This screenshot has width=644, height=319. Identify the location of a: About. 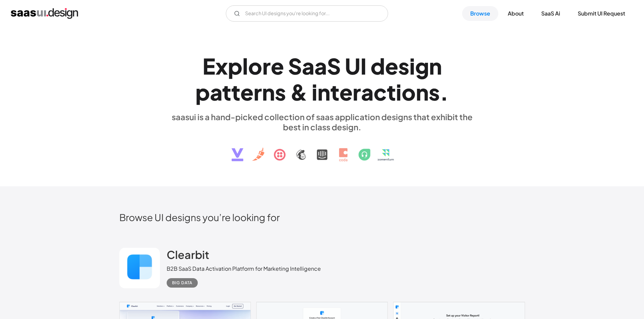
(516, 13).